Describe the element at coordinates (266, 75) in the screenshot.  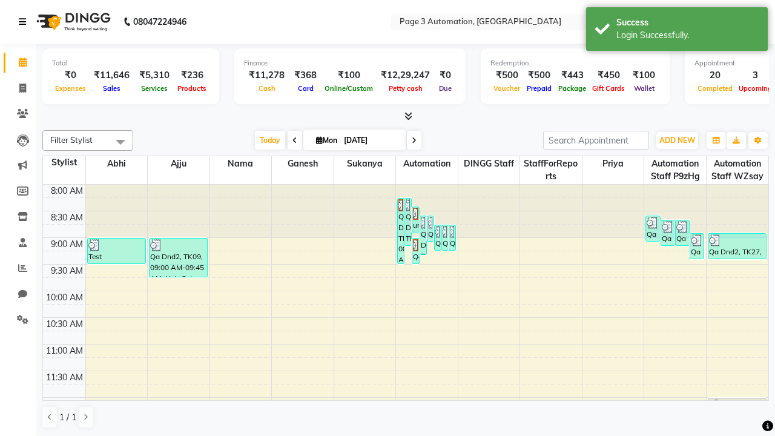
I see `div: ₹11,278` at that location.